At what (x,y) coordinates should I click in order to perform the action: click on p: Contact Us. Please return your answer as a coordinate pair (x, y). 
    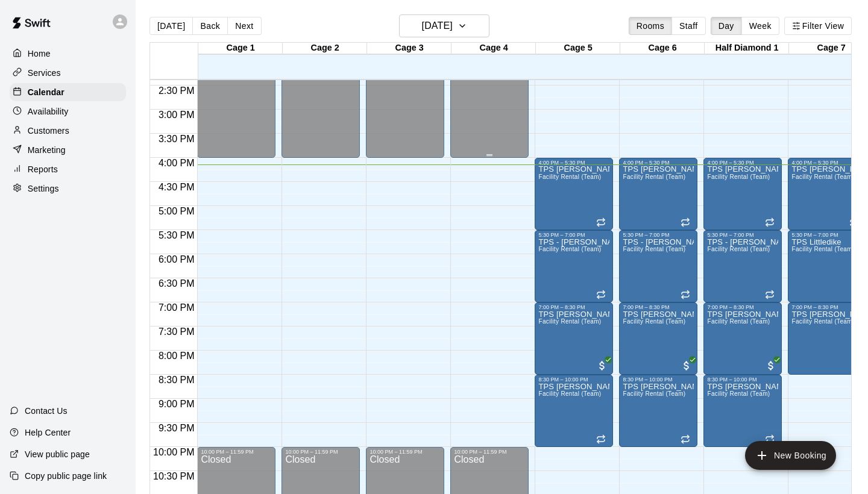
    Looking at the image, I should click on (46, 411).